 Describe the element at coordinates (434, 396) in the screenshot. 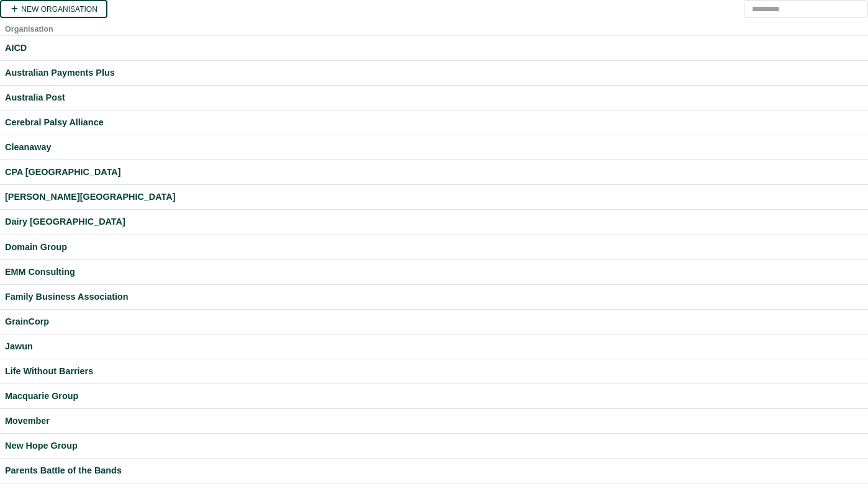

I see `a: Macquarie Group` at that location.